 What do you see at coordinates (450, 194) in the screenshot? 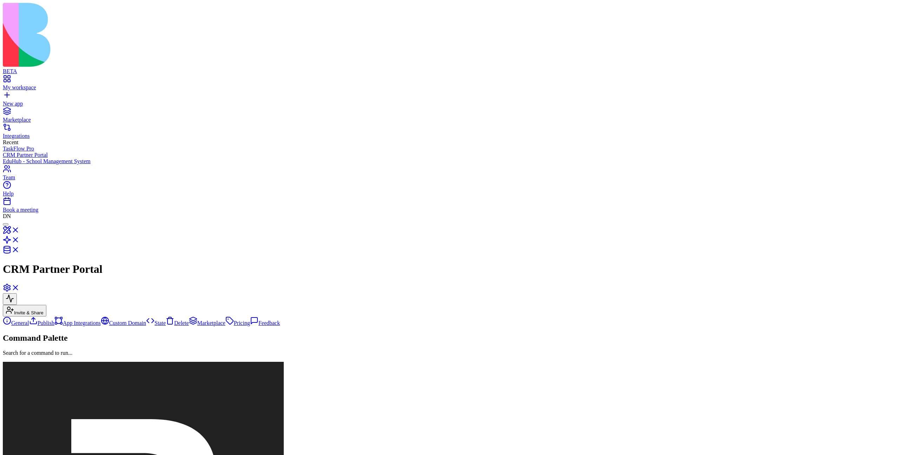
I see `div: Help` at bounding box center [450, 194].